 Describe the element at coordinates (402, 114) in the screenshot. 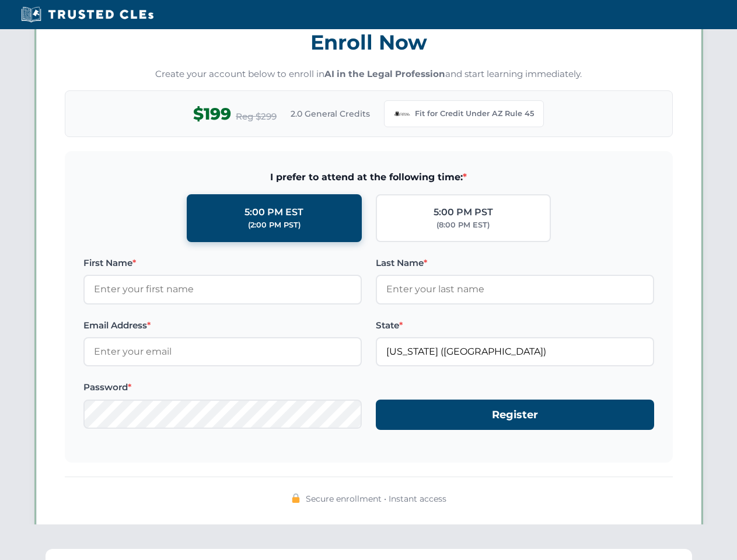

I see `img: Arizona Bar` at that location.